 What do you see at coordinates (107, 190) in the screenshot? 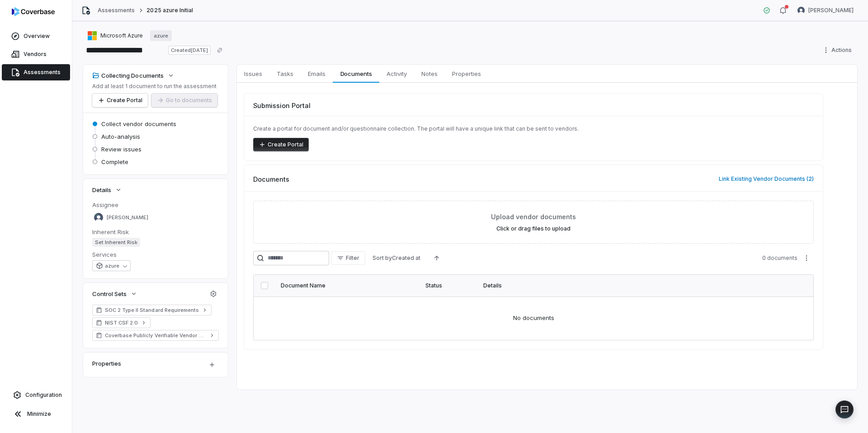
I see `button: Details` at bounding box center [107, 190].